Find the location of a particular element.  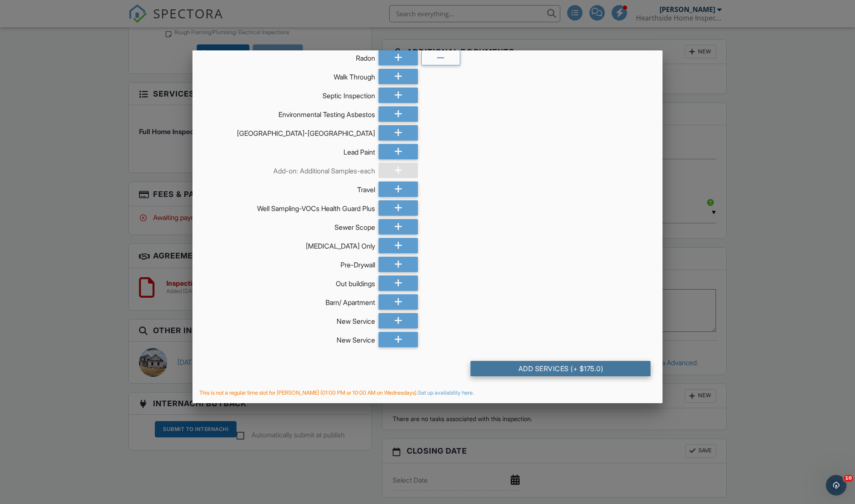

div: Lead Paint is located at coordinates (289, 150).